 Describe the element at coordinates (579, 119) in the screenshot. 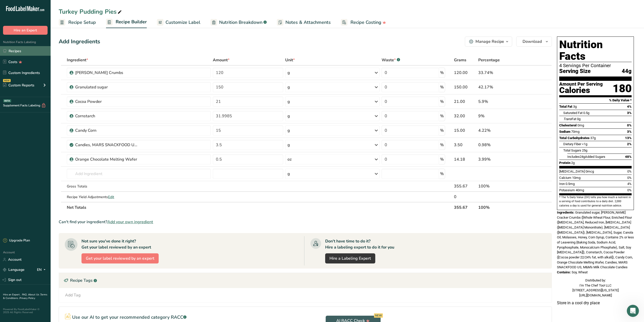

I see `span: 0g` at that location.